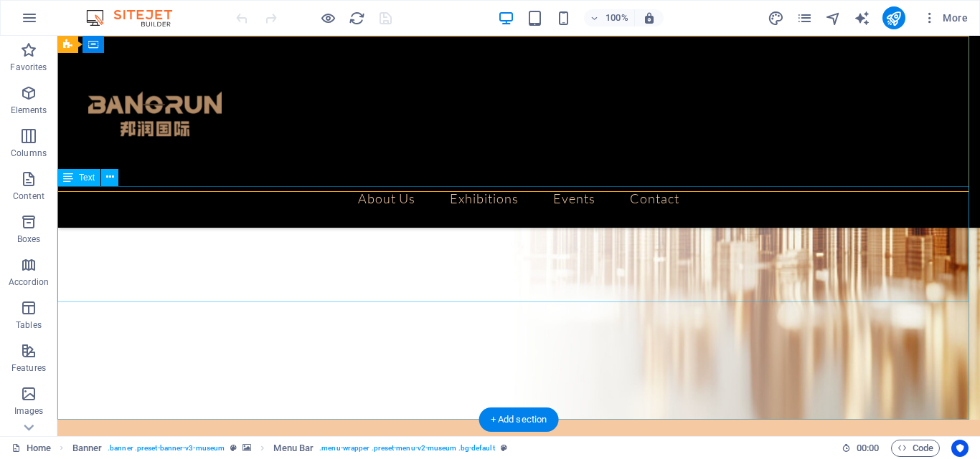 The height and width of the screenshot is (459, 980). I want to click on h6: Session time, so click(860, 449).